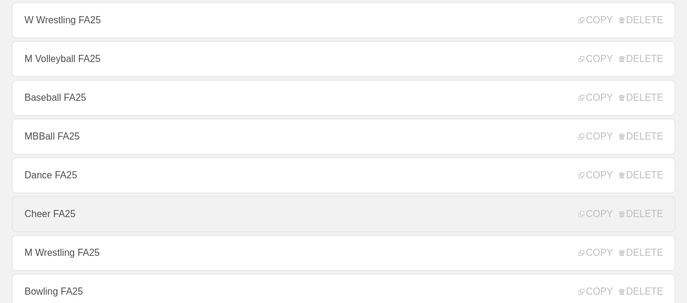  I want to click on a: Cheer FA25, so click(343, 214).